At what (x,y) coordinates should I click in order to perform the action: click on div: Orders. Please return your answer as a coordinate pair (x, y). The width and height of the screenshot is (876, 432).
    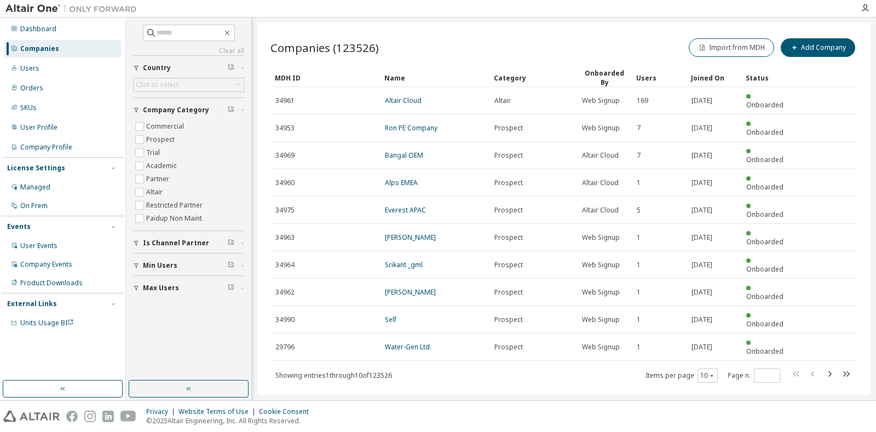
    Looking at the image, I should click on (32, 88).